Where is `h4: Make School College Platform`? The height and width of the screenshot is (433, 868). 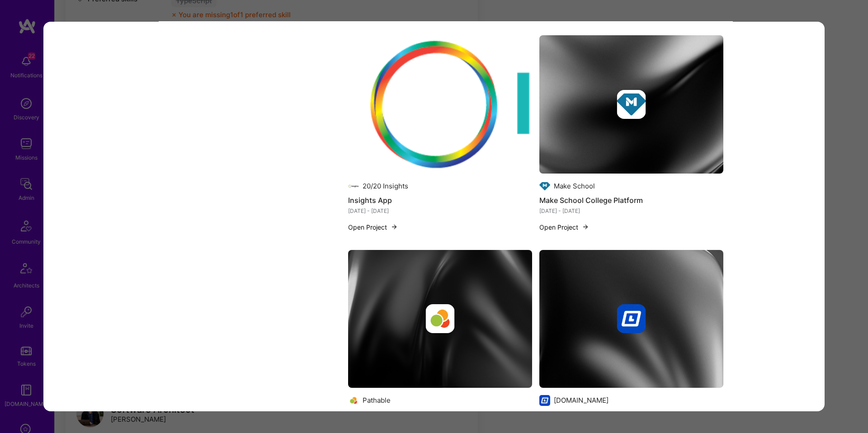 h4: Make School College Platform is located at coordinates (631, 200).